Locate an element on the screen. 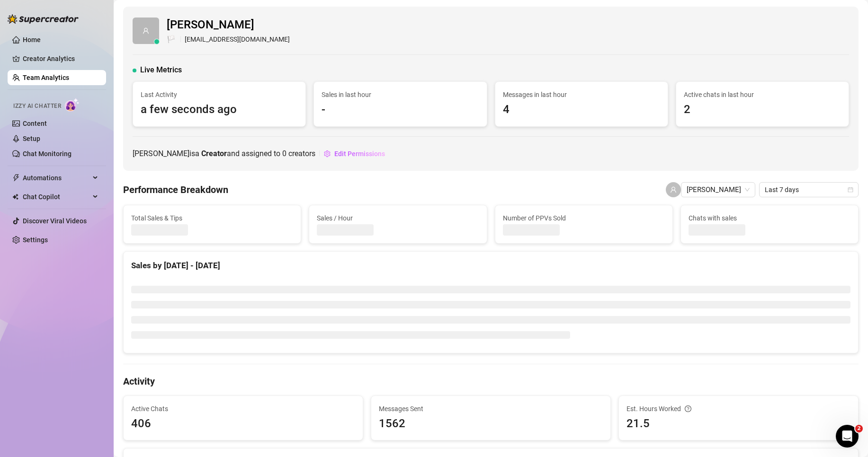  span: Sales / Hour is located at coordinates (397, 218).